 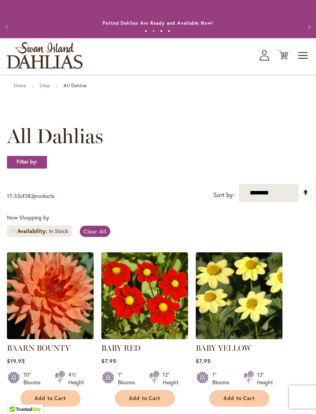 I want to click on button: 1 of 4, so click(x=146, y=31).